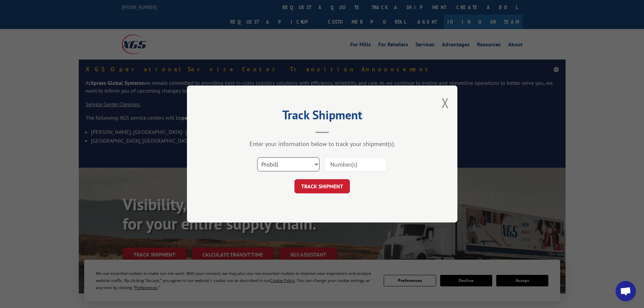  What do you see at coordinates (626, 291) in the screenshot?
I see `a: Open chat` at bounding box center [626, 291].